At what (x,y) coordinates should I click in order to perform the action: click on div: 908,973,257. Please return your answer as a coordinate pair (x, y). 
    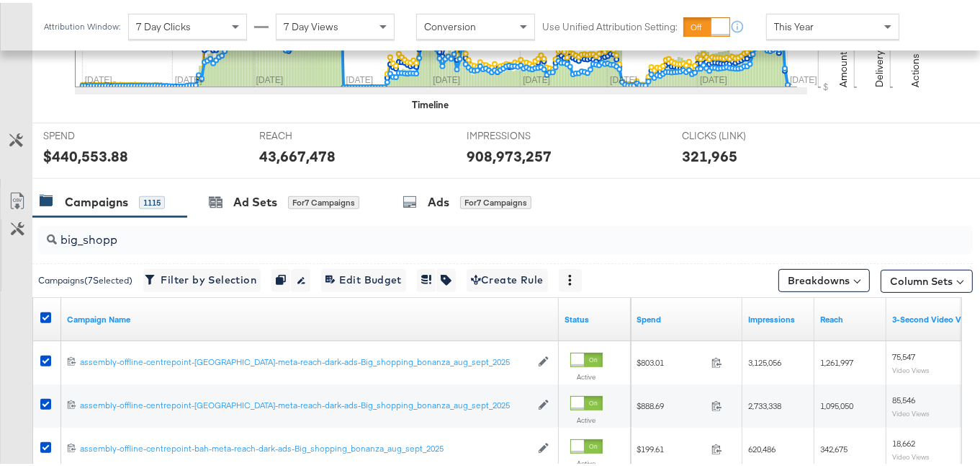
    Looking at the image, I should click on (509, 153).